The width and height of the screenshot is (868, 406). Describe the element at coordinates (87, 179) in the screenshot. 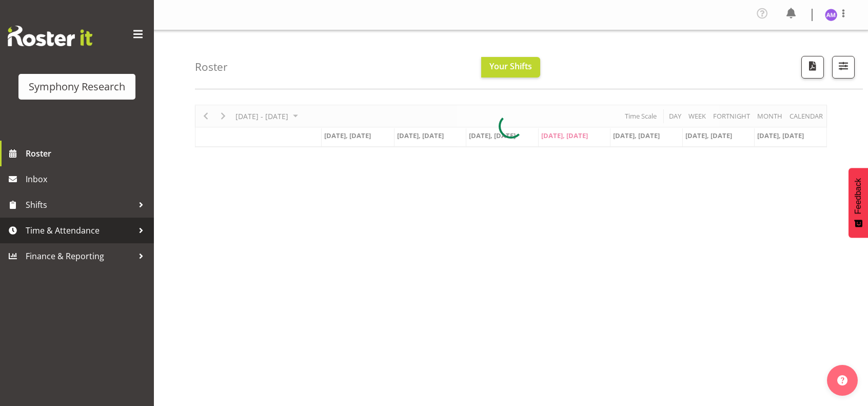

I see `span: Inbox` at that location.